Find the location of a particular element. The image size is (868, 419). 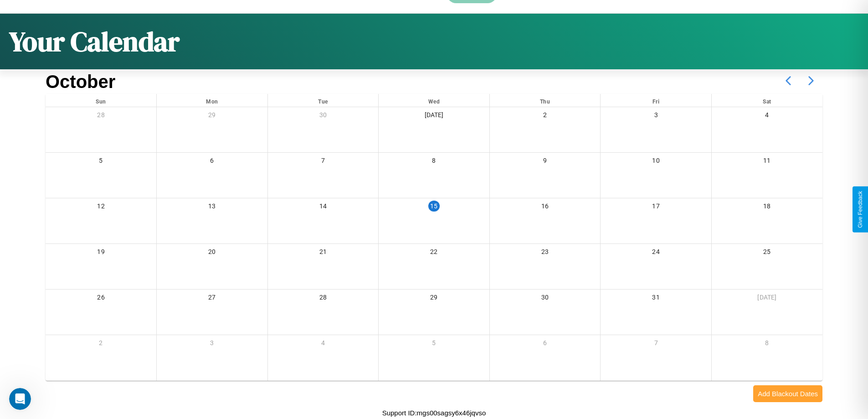

div: 20 is located at coordinates (211, 253).